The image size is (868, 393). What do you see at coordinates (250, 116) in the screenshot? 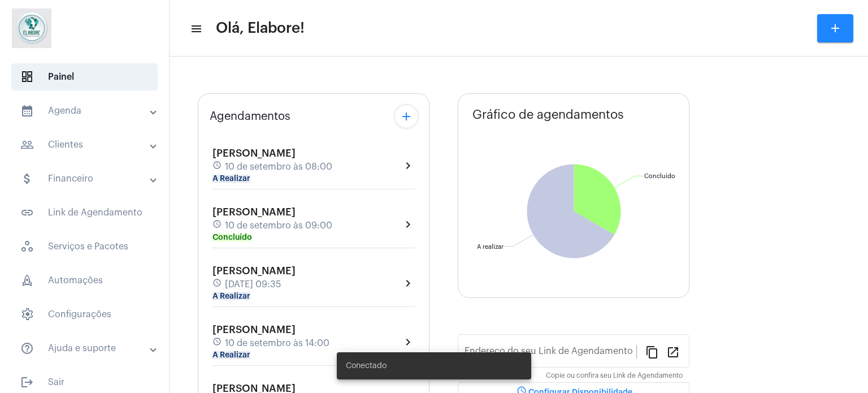
I see `span: Agendamentos` at bounding box center [250, 116].